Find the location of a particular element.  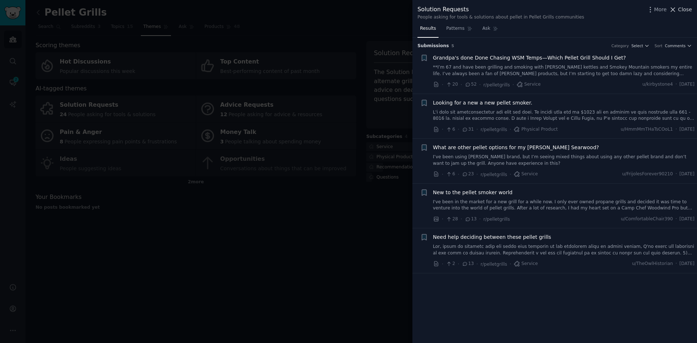

span: More is located at coordinates (660, 9).